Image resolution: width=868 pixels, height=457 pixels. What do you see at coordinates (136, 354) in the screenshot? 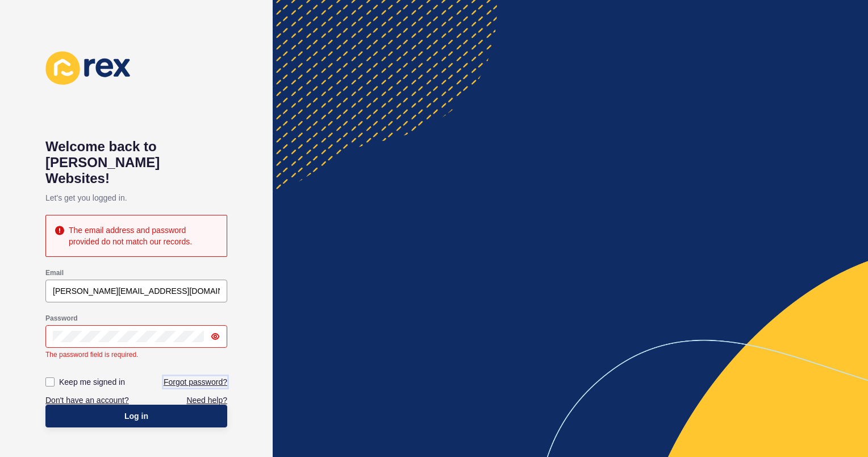
I see `div: The password field is required.` at bounding box center [136, 354].